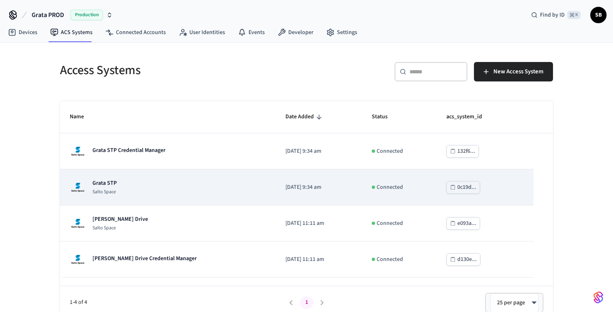  Describe the element at coordinates (556, 15) in the screenshot. I see `div: Find by ID⌘ K` at that location.